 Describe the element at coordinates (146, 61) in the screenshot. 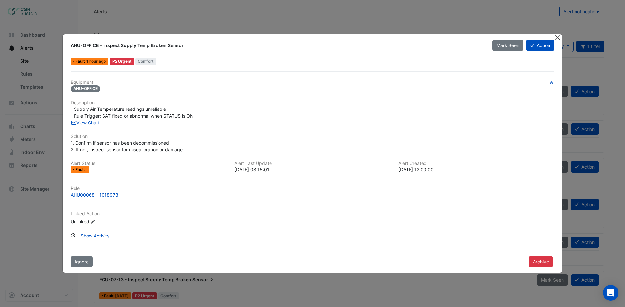

I see `span: Comfort` at that location.